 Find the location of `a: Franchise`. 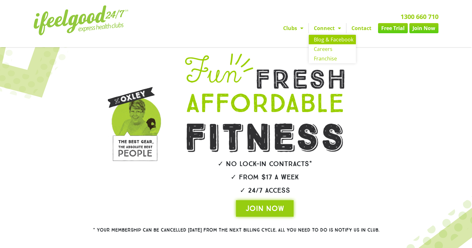

a: Franchise is located at coordinates (332, 58).